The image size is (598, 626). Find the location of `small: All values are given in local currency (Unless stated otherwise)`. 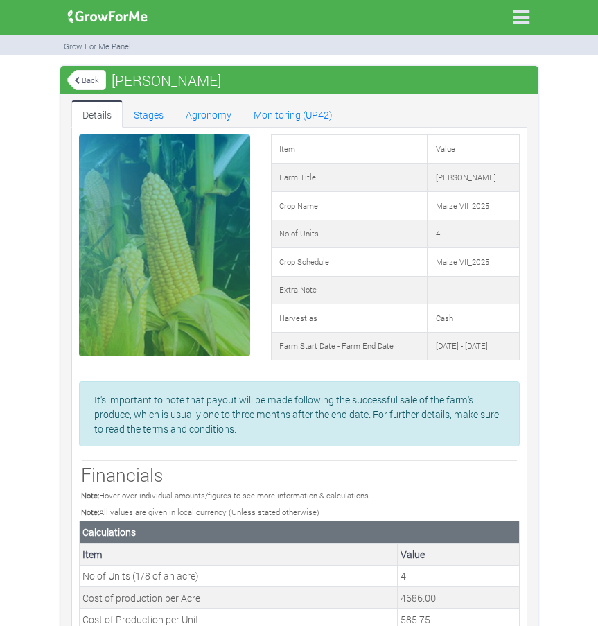

small: All values are given in local currency (Unless stated otherwise) is located at coordinates (200, 511).